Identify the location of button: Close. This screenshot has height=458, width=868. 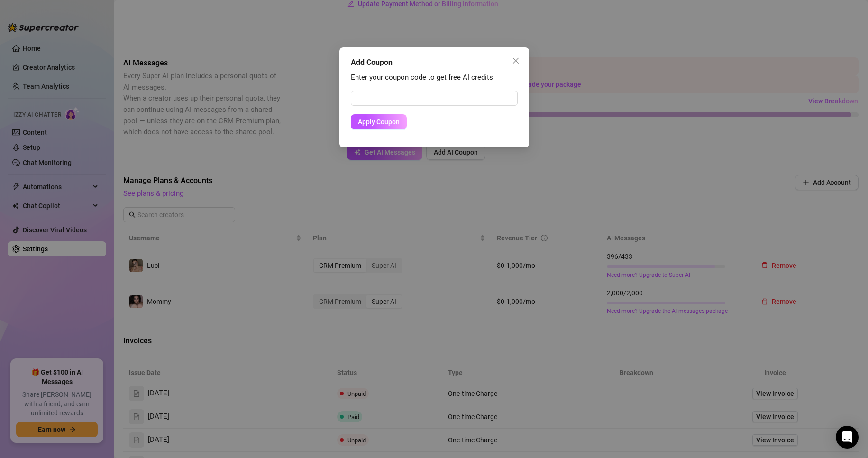
(516, 60).